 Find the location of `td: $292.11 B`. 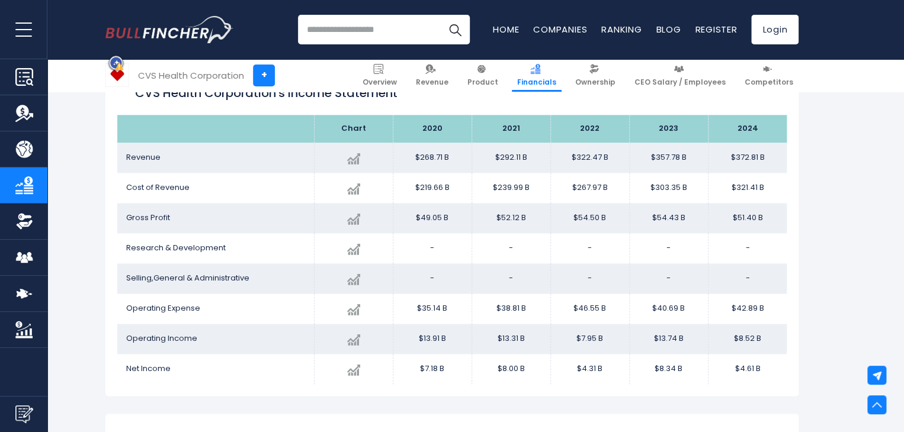

td: $292.11 B is located at coordinates (511, 158).